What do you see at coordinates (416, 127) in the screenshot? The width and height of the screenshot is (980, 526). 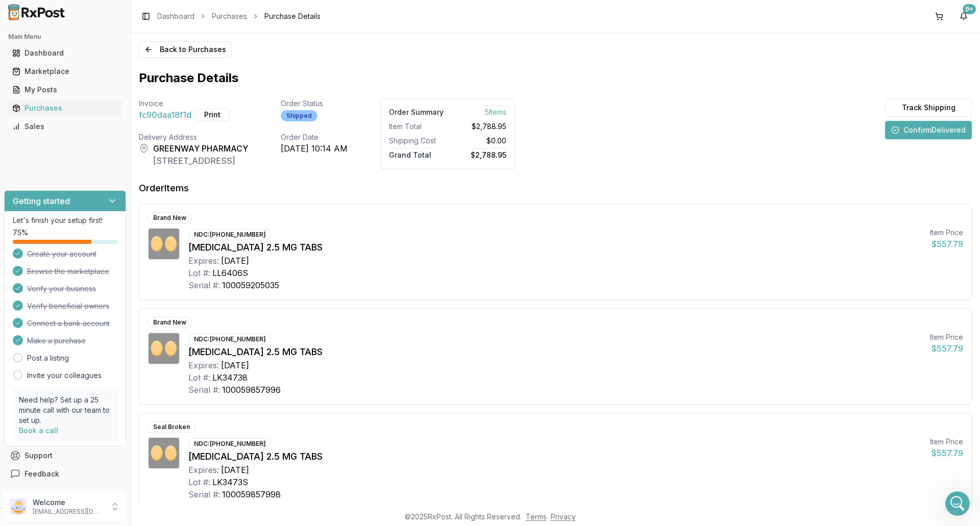 I see `div: Item Total` at bounding box center [416, 127].